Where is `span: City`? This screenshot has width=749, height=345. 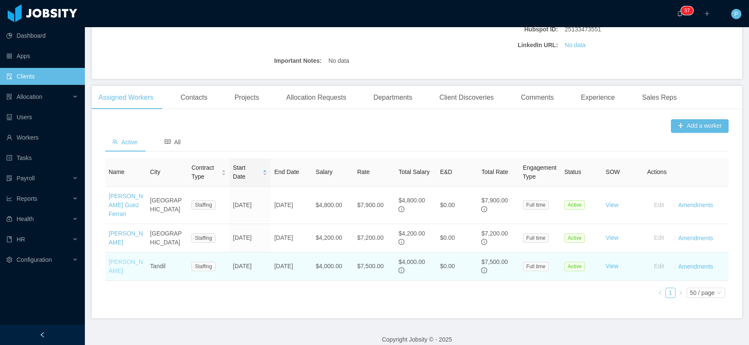
span: City is located at coordinates (155, 172).